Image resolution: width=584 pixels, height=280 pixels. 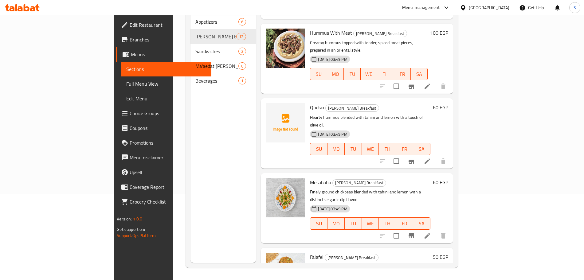 I want to click on img: Mesabaha, so click(x=285, y=198).